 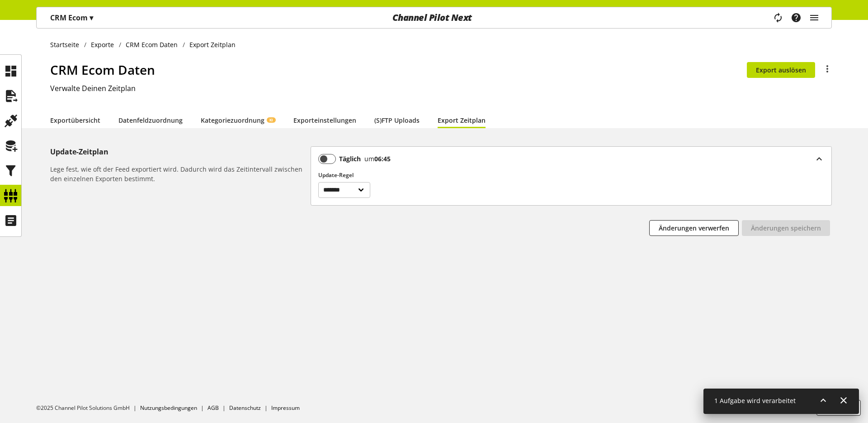 What do you see at coordinates (169, 407) in the screenshot?
I see `a: Nutzungsbedingungen` at bounding box center [169, 407].